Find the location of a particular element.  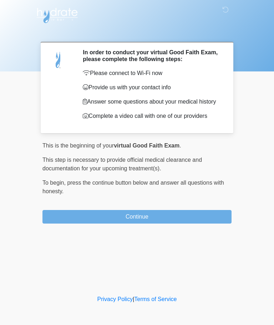

p: Please connect to Wi-Fi now is located at coordinates (152, 73).